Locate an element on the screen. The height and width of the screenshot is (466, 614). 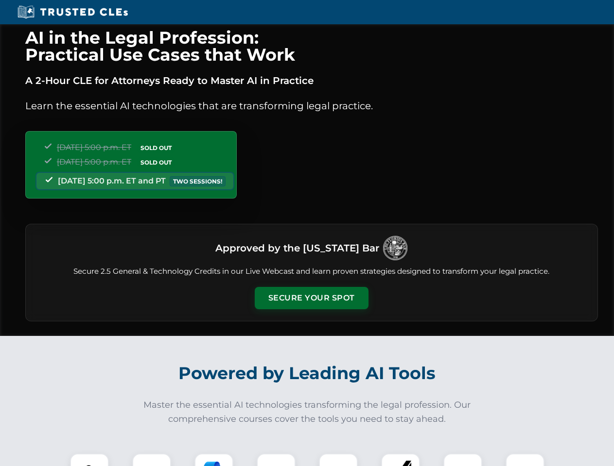
p: Learn the essential AI technologies that are transforming legal practice. is located at coordinates (311, 106).